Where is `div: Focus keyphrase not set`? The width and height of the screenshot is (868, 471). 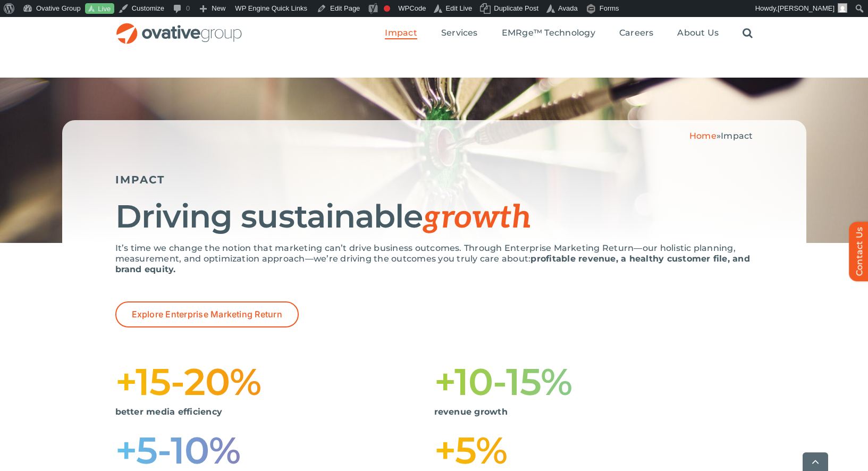 div: Focus keyphrase not set is located at coordinates (387, 9).